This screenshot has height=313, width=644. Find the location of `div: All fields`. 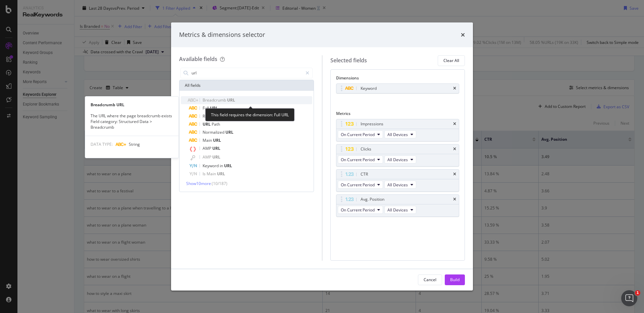

div: All fields is located at coordinates (246, 85).